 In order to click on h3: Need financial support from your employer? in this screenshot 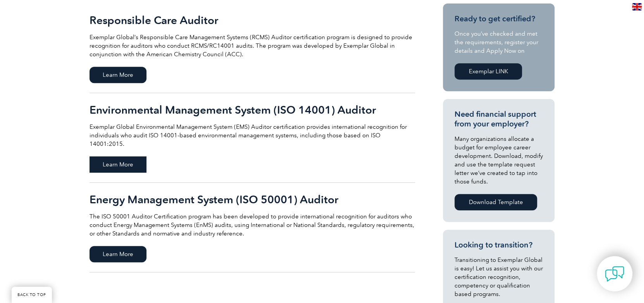, I will do `click(499, 119)`.